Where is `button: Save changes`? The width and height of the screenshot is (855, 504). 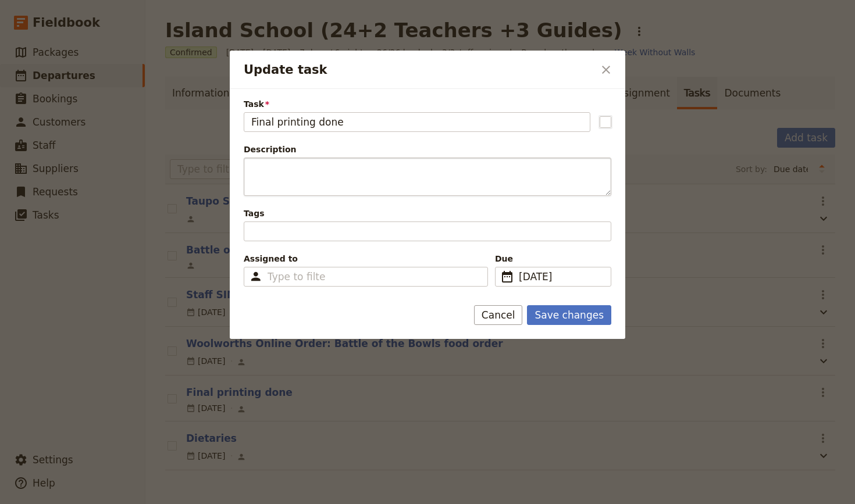
button: Save changes is located at coordinates (568, 315).